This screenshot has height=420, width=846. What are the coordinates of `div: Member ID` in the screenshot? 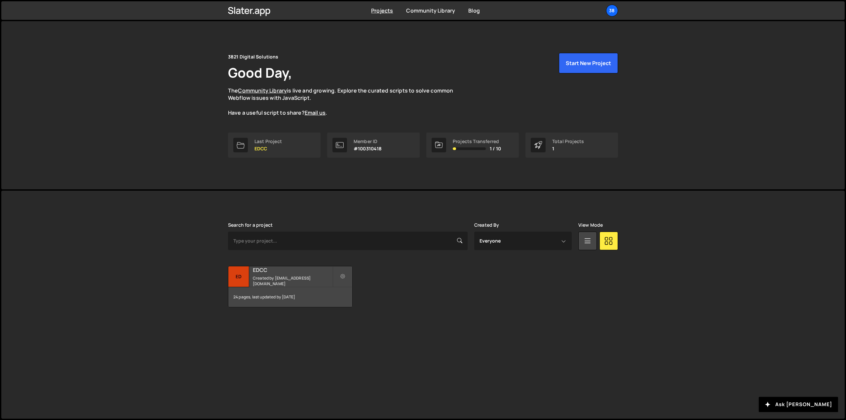 It's located at (368, 141).